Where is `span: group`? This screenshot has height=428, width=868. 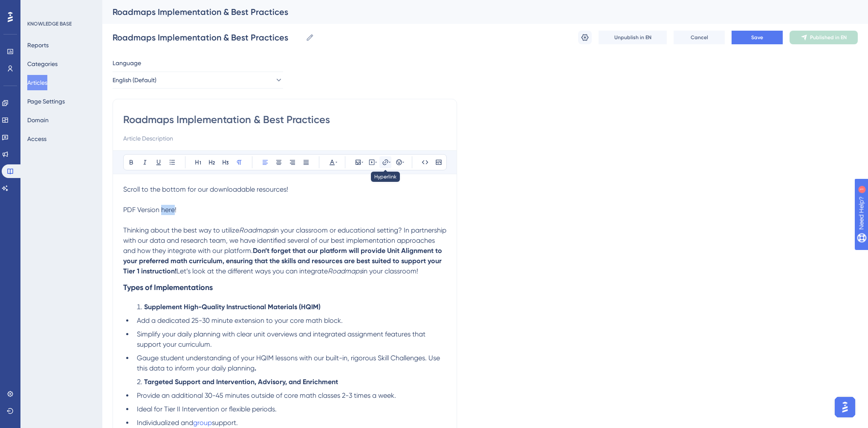
span: group is located at coordinates (203, 423).